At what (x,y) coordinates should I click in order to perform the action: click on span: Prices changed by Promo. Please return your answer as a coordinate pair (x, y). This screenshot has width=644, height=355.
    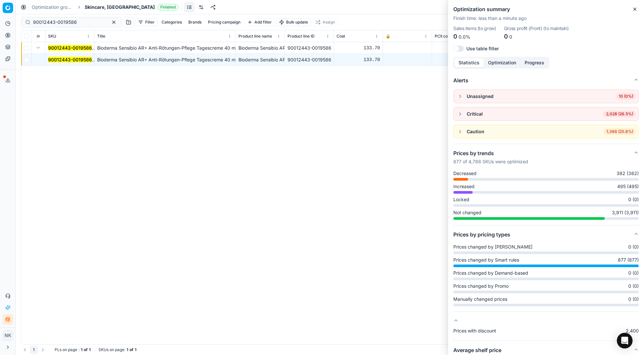
    Looking at the image, I should click on (480, 286).